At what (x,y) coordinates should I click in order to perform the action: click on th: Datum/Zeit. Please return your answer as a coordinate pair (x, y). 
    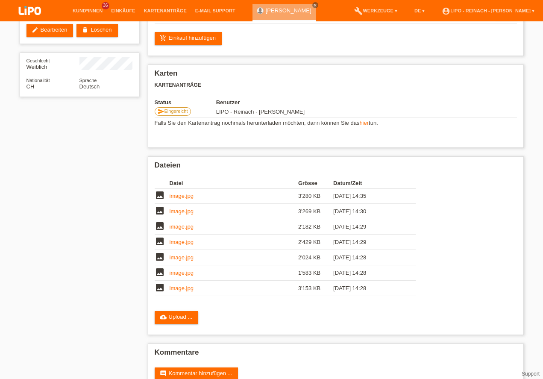
    Looking at the image, I should click on (368, 183).